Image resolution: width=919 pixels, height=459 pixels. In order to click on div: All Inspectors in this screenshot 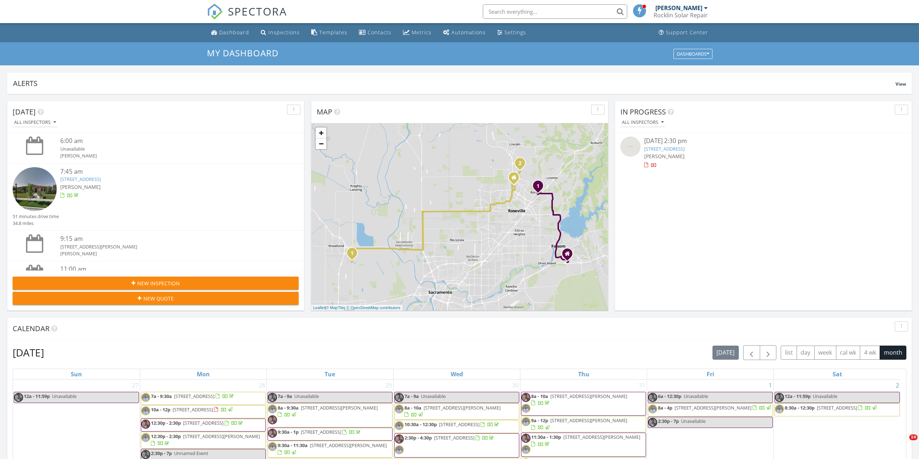, I will do `click(35, 122)`.